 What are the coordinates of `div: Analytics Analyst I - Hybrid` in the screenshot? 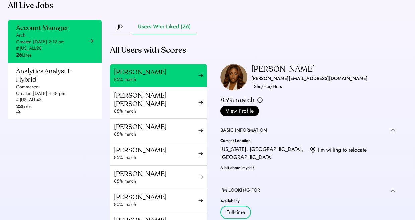 It's located at (53, 75).